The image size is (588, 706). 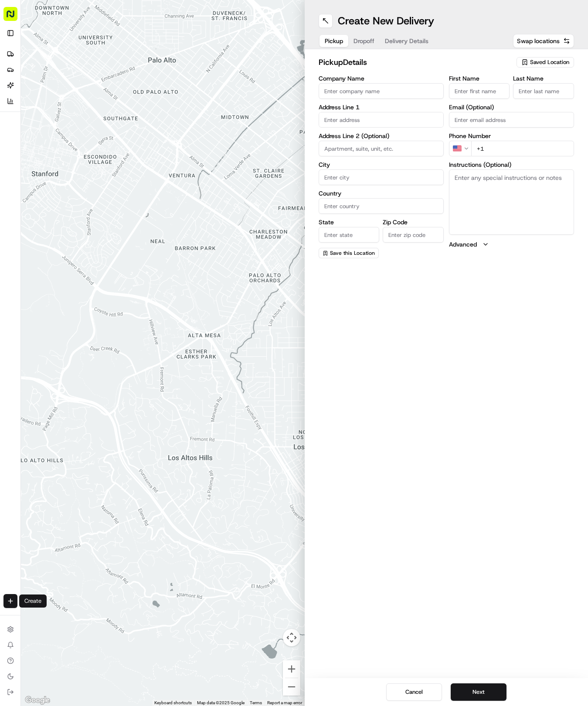 I want to click on input: Apartment, suite, unit, etc., so click(x=381, y=149).